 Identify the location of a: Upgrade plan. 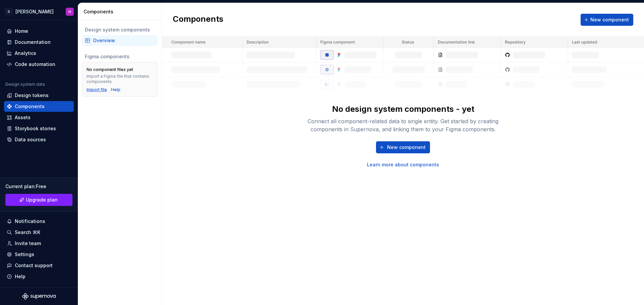
(39, 200).